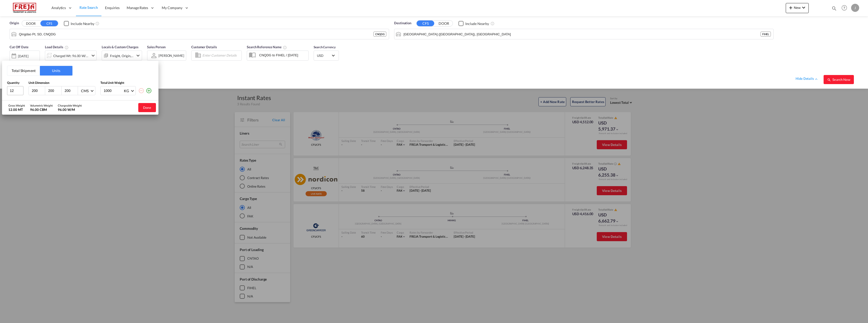  What do you see at coordinates (17, 109) in the screenshot?
I see `div: 12.00 MT` at bounding box center [17, 109].